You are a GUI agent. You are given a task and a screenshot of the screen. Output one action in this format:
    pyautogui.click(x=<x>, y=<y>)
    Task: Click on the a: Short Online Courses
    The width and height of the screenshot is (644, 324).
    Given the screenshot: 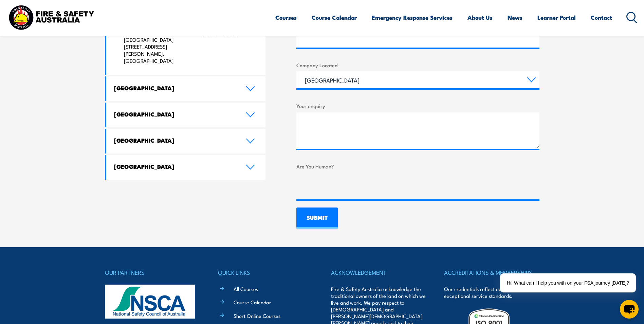 What is the action you would take?
    pyautogui.click(x=257, y=315)
    